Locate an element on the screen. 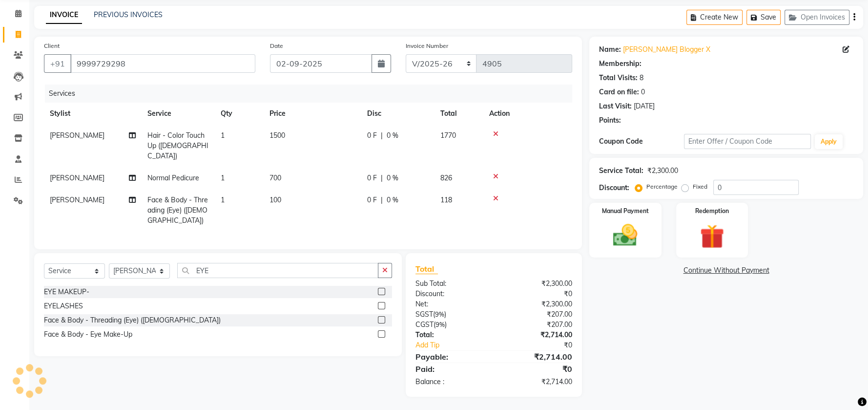  label: Invoice Number is located at coordinates (427, 46).